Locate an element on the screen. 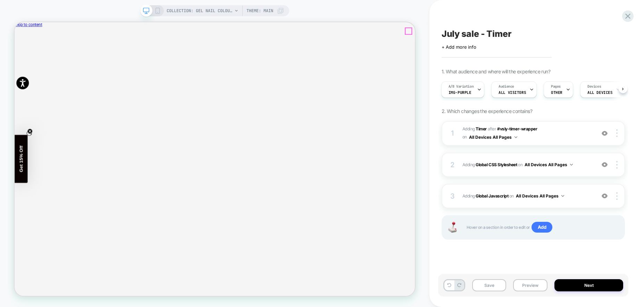 The image size is (644, 307). span: + Add more info is located at coordinates (459, 47).